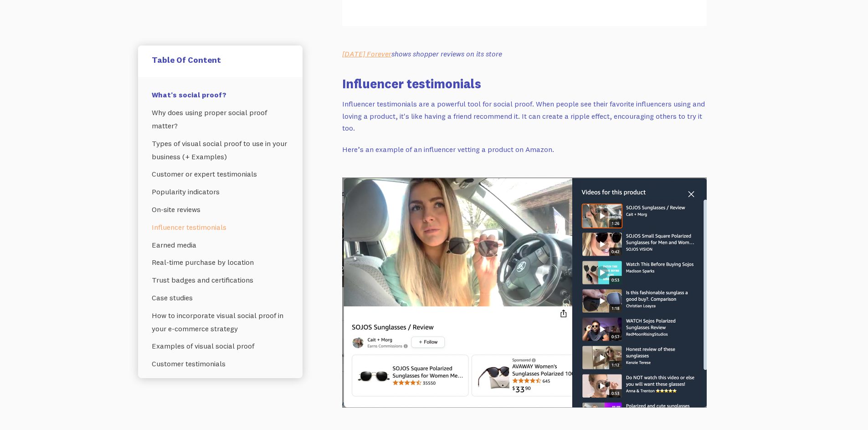 This screenshot has height=430, width=868. I want to click on a: How to incorporate visual social proof in your e-commerce strategy, so click(220, 322).